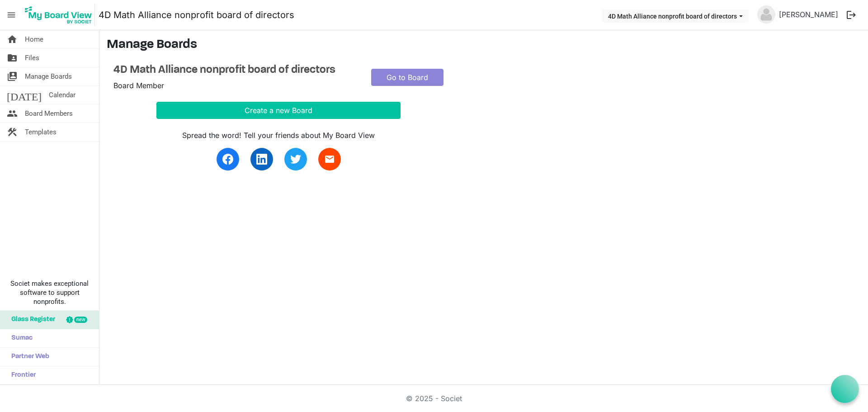  Describe the element at coordinates (49, 293) in the screenshot. I see `span: Societ makes exceptional software to support nonprofits.` at that location.